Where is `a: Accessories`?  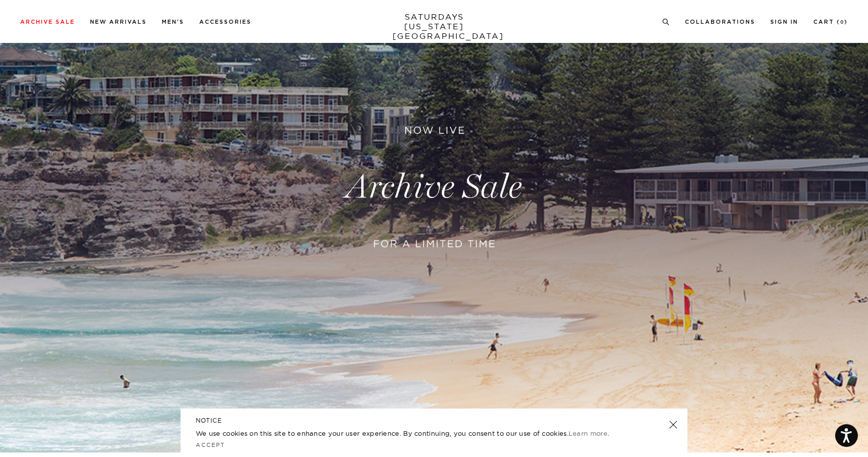
a: Accessories is located at coordinates (225, 22).